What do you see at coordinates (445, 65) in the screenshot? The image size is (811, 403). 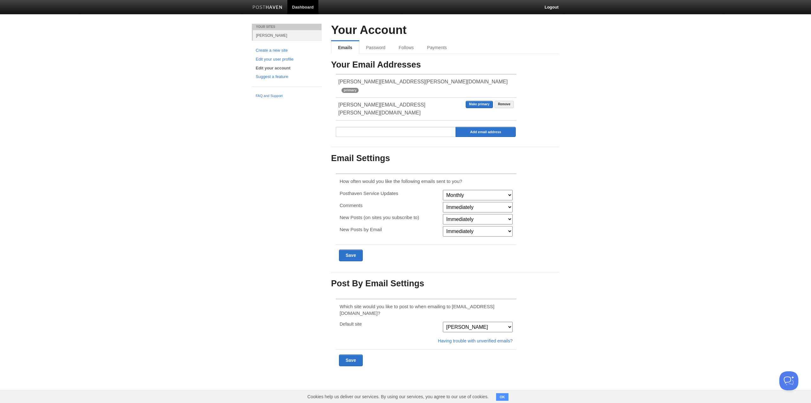 I see `h3: Your Email Addresses` at bounding box center [445, 65].